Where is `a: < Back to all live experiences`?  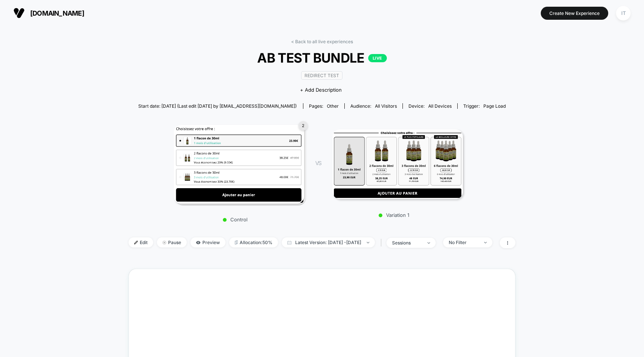 a: < Back to all live experiences is located at coordinates (322, 41).